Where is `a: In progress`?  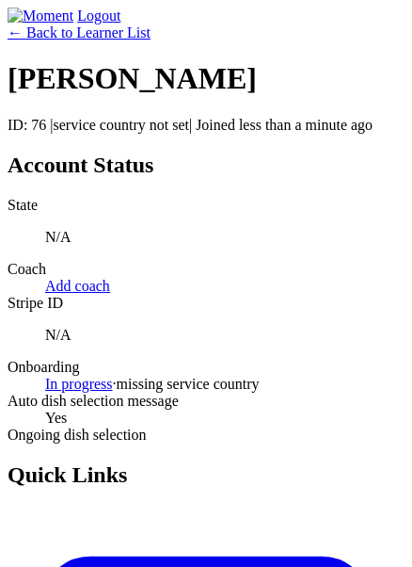 a: In progress is located at coordinates (79, 383).